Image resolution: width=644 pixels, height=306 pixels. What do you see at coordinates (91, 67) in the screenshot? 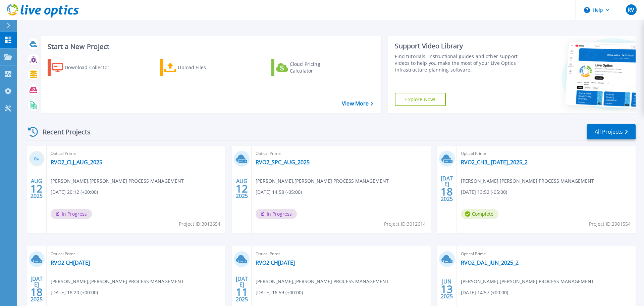
I see `div: Download Collector` at bounding box center [91, 67].